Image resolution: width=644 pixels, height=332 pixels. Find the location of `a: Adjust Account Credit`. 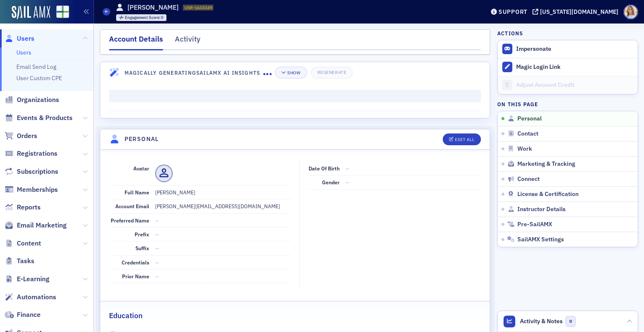

a: Adjust Account Credit is located at coordinates (568, 85).